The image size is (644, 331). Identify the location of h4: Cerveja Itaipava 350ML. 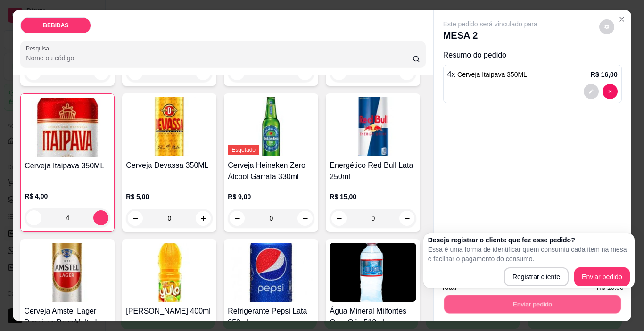
(68, 166).